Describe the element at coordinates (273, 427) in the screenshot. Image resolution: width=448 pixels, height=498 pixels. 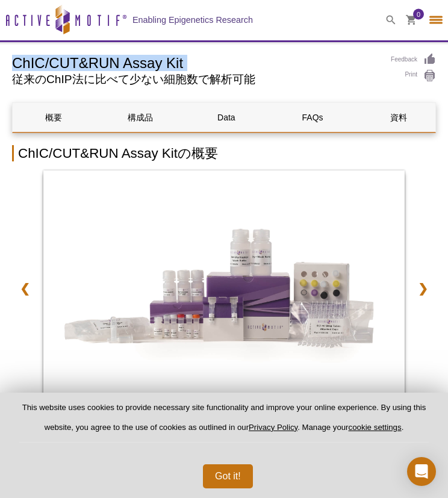
I see `a: Privacy Policy` at that location.